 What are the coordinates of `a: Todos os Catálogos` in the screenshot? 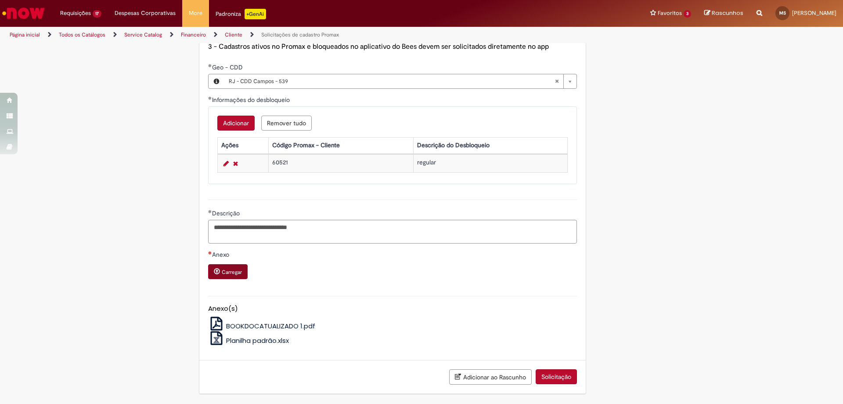 It's located at (82, 35).